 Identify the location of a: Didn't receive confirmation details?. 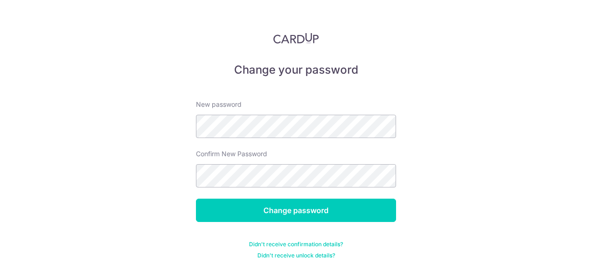
(296, 244).